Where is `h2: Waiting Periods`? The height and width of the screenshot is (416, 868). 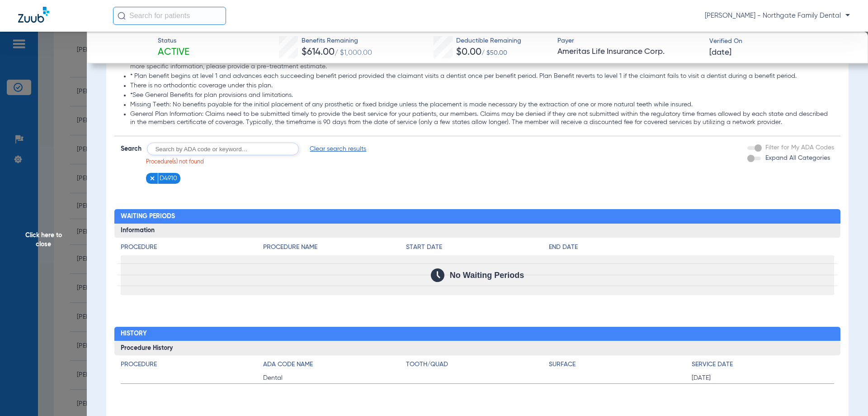
h2: Waiting Periods is located at coordinates (478, 216).